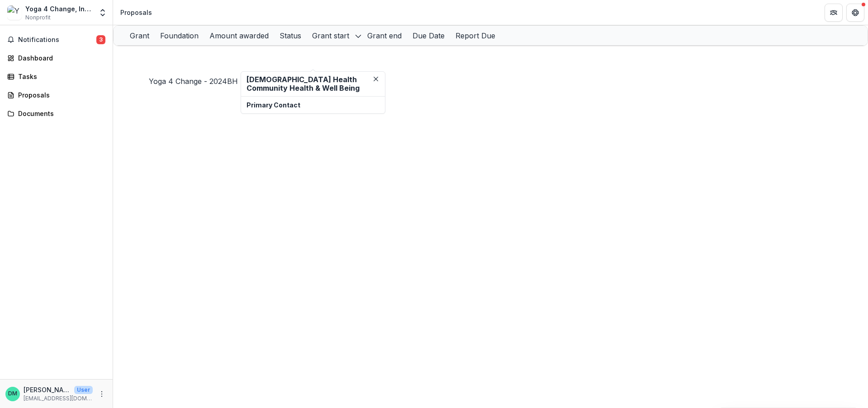 The width and height of the screenshot is (868, 408). I want to click on a: Yoga 4 Change - 2024BH FY24 Strategic Investment Application, so click(261, 81).